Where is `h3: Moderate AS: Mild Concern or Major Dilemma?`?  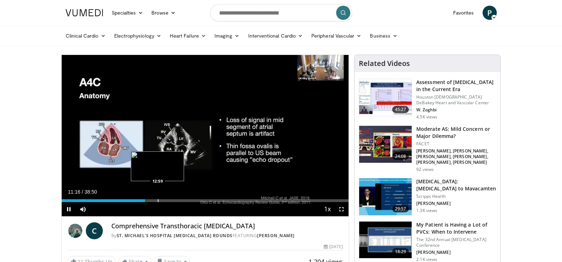 h3: Moderate AS: Mild Concern or Major Dilemma? is located at coordinates (456, 133).